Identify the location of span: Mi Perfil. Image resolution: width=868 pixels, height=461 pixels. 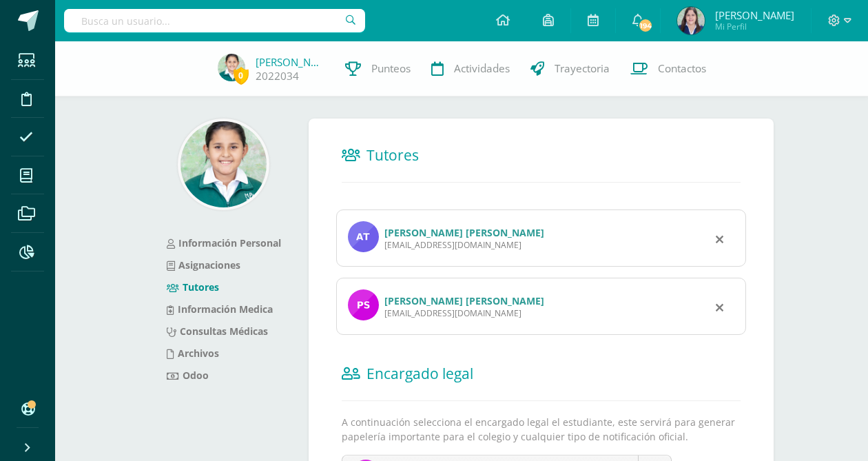
(754, 26).